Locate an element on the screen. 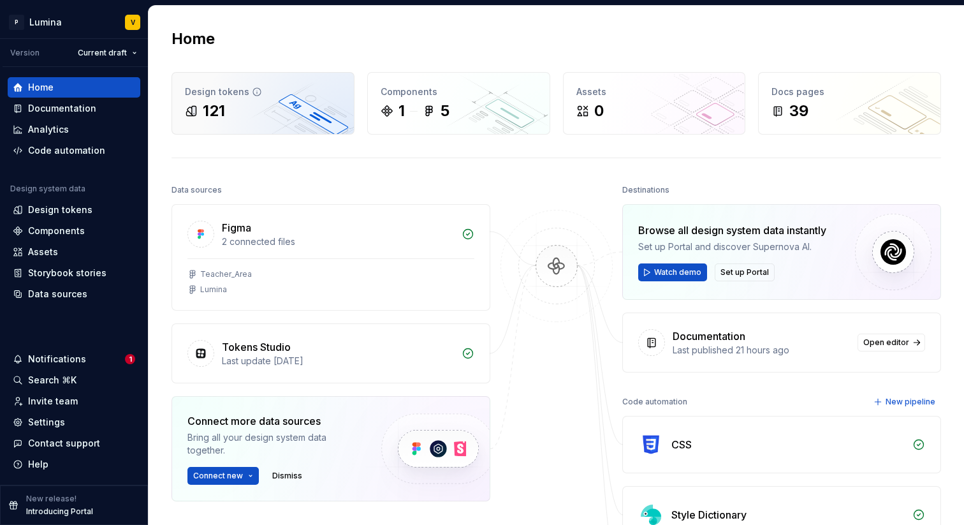  div: V is located at coordinates (133, 22).